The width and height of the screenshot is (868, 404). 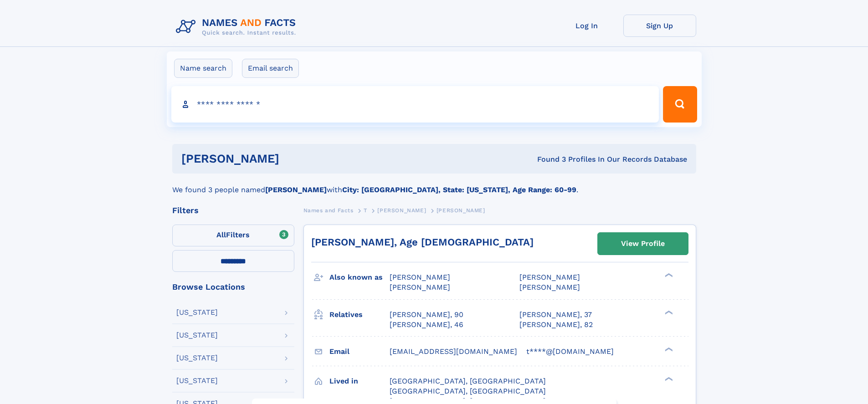 I want to click on img: Logo Names and Facts, so click(x=238, y=27).